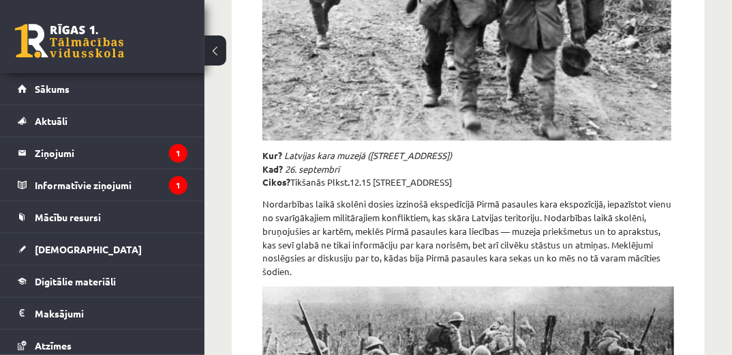  Describe the element at coordinates (469, 237) in the screenshot. I see `p: Nordarbības laikā skolēni dosies izzinošā ekspedīcijā Pirmā pasaules kara ekspozīcijā, iepazīstot...` at that location.